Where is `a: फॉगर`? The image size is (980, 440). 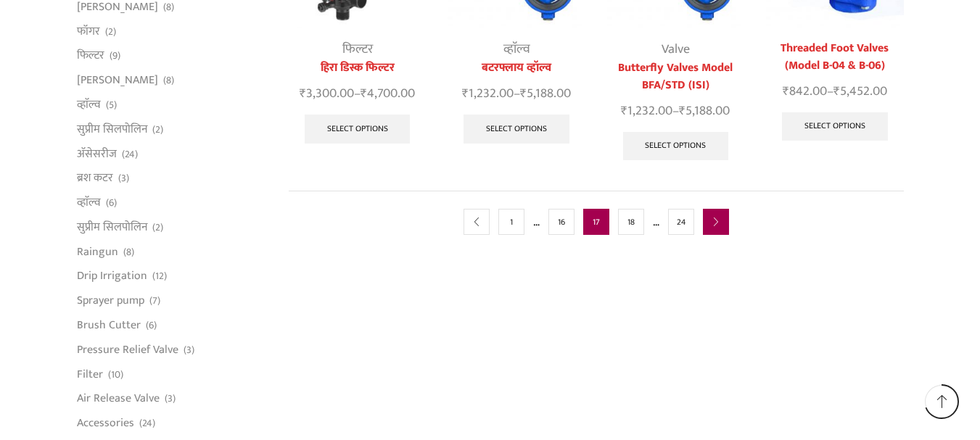
a: फॉगर is located at coordinates (89, 31).